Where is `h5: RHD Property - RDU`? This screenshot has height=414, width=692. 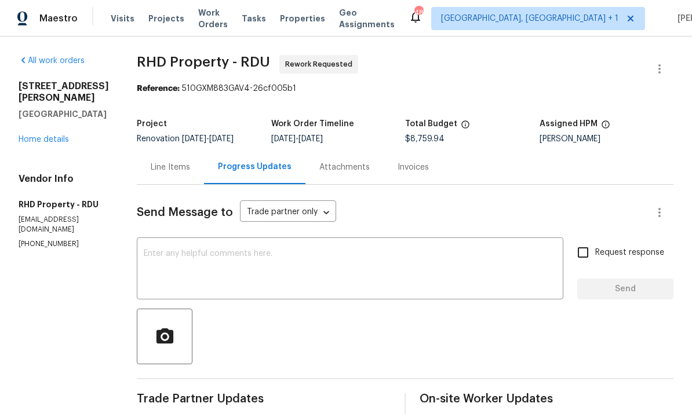 h5: RHD Property - RDU is located at coordinates (64, 205).